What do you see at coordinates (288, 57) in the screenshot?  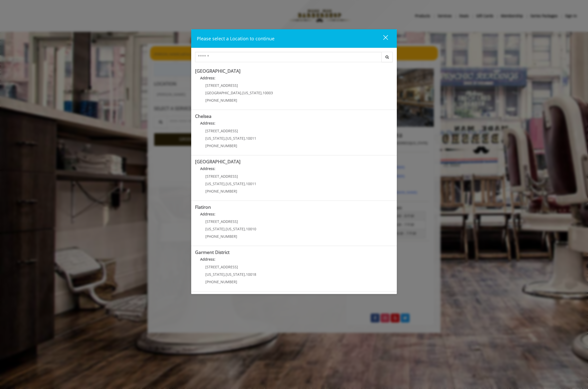 I see `input: Search Center` at bounding box center [288, 57].